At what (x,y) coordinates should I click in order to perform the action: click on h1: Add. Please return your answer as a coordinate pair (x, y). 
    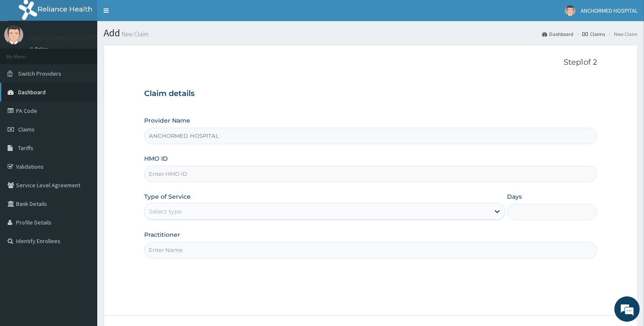
    Looking at the image, I should click on (370, 33).